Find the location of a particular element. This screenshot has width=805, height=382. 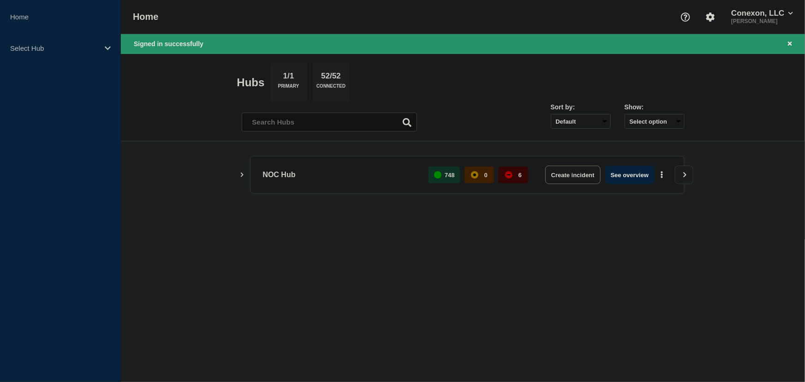

button: Account settings is located at coordinates (710, 17).